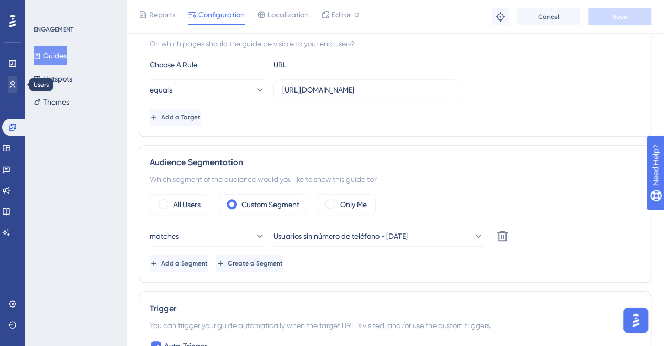 This screenshot has width=664, height=346. Describe the element at coordinates (53, 79) in the screenshot. I see `button: Hotspots` at that location.